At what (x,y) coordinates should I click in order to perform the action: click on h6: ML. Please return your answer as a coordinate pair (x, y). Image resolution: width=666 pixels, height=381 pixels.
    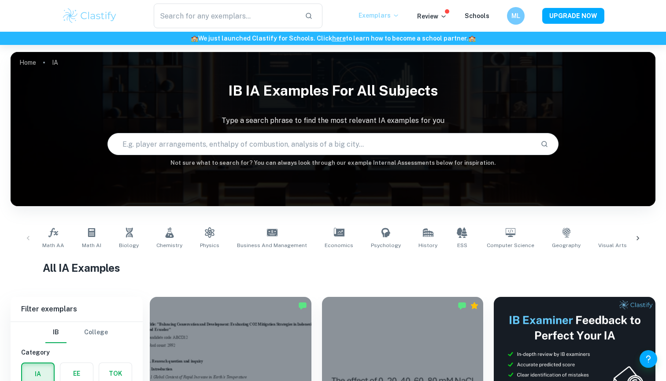
    Looking at the image, I should click on (516, 16).